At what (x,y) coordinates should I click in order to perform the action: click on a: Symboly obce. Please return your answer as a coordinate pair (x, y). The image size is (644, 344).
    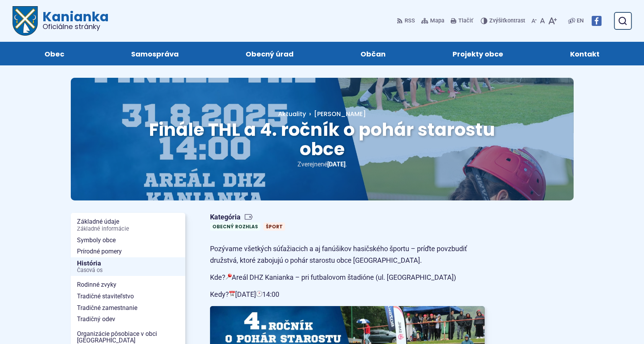
    Looking at the image, I should click on (128, 240).